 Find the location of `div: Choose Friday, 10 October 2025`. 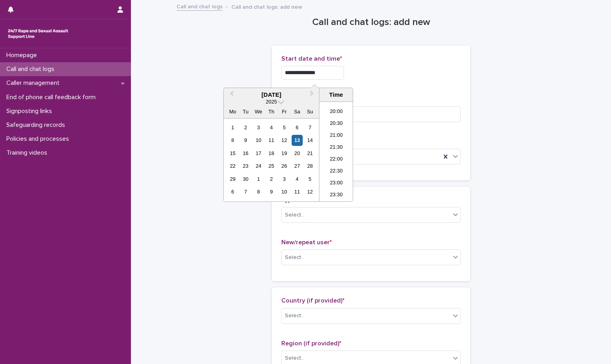

div: Choose Friday, 10 October 2025 is located at coordinates (284, 192).